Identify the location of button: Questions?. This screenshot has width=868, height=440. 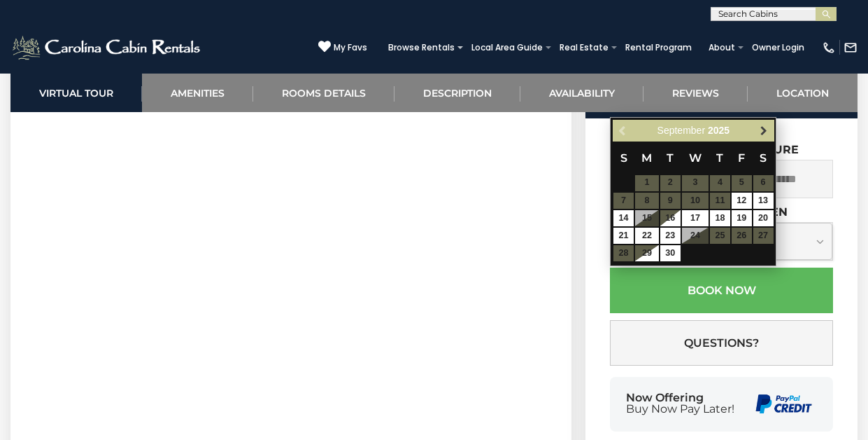
(721, 343).